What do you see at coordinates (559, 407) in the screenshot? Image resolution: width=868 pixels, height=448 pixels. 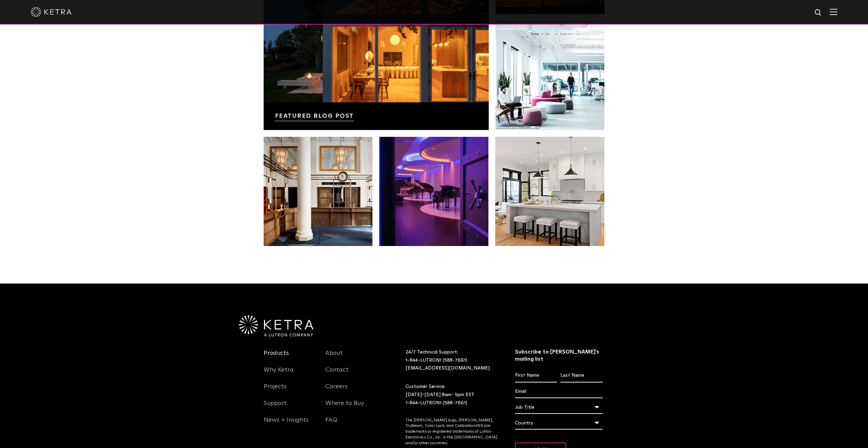 I see `div: Job Title` at bounding box center [559, 407].